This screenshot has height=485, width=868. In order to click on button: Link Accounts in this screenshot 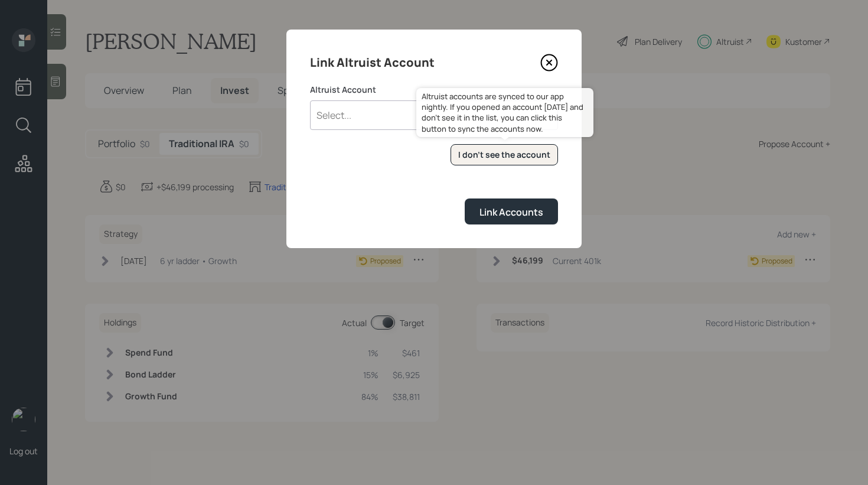, I will do `click(512, 211)`.